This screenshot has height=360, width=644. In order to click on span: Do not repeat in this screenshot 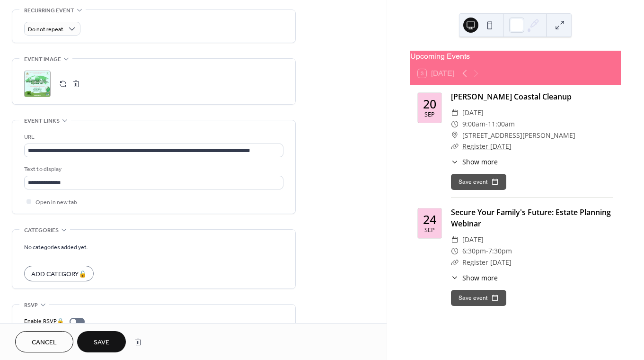, I will do `click(45, 29)`.